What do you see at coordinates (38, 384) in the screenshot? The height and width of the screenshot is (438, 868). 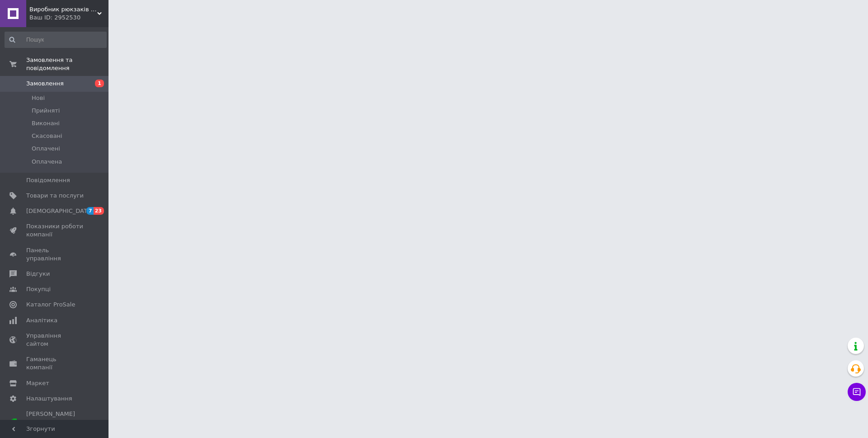 I see `span: Маркет` at bounding box center [38, 384].